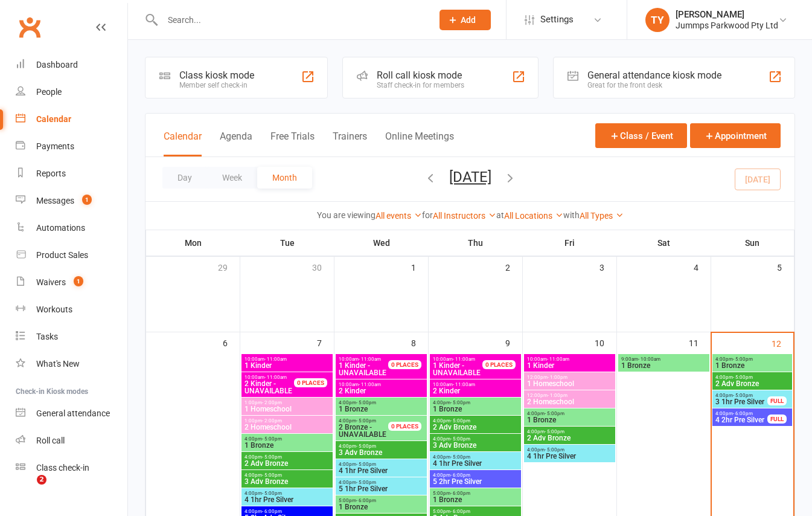  What do you see at coordinates (702, 266) in the screenshot?
I see `div: 4` at bounding box center [702, 266].